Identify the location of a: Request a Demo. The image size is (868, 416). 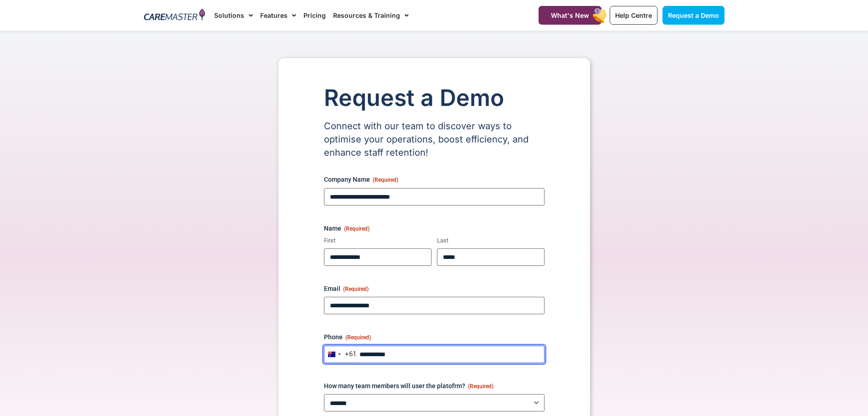
(694, 15).